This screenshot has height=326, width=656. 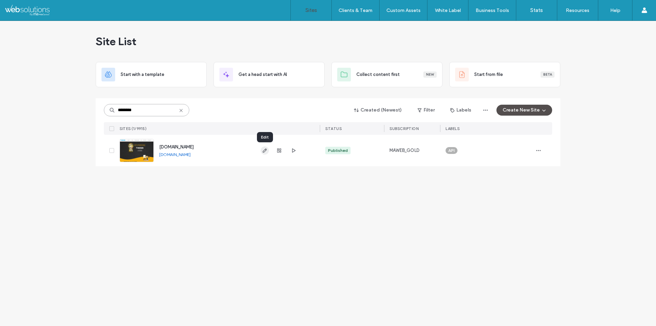 I want to click on button: Filter, so click(x=426, y=110).